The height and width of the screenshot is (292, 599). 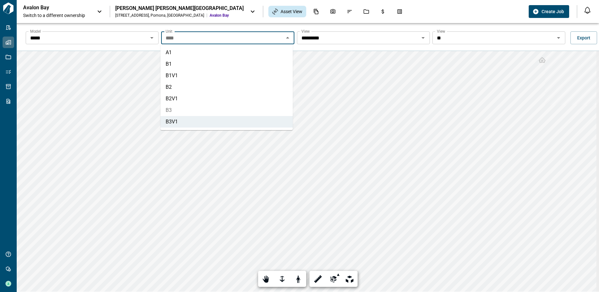 I want to click on li: B2V1, so click(x=227, y=99).